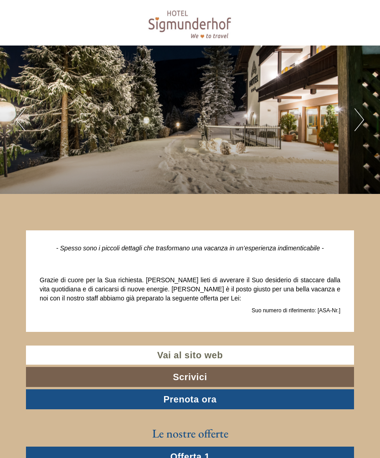 The image size is (380, 458). I want to click on div: Le nostre offerte, so click(190, 433).